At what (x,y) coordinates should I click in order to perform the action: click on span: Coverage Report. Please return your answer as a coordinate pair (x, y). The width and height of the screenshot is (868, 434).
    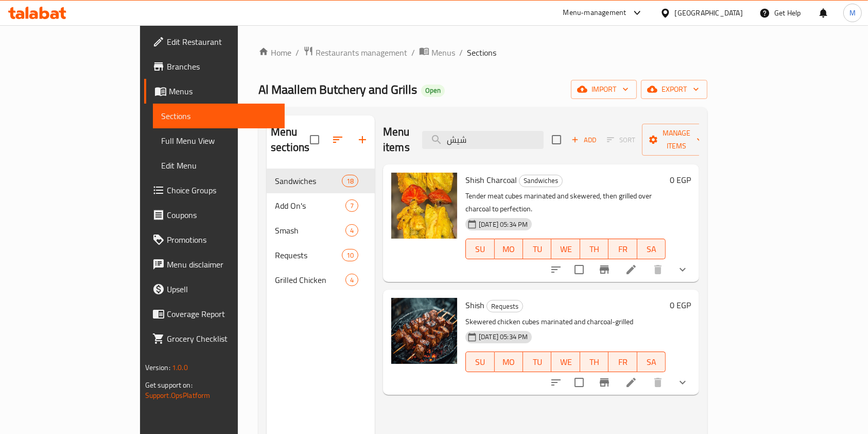
    Looking at the image, I should click on (222, 314).